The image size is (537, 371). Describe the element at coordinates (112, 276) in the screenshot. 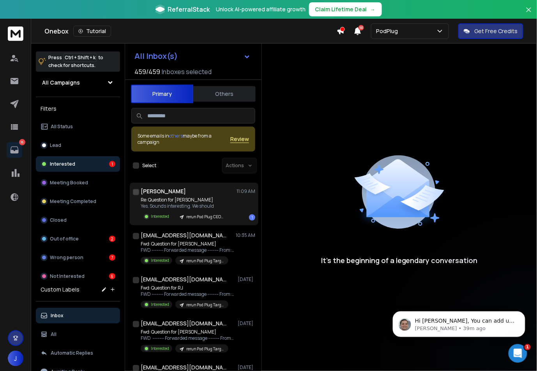

I see `div: 6` at that location.